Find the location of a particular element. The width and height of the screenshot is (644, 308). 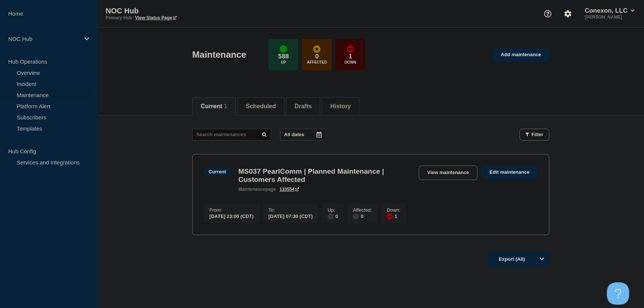

input: Search maintenances is located at coordinates (232, 134).